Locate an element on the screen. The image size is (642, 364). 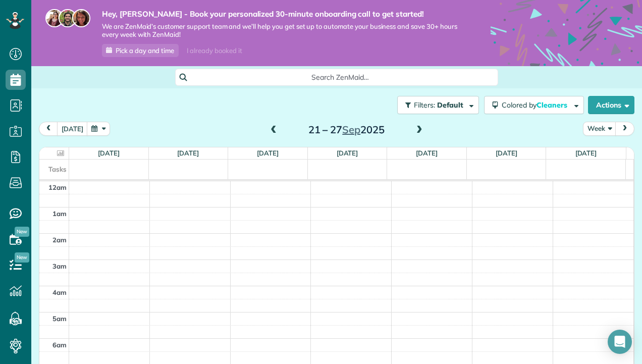
span: 2am is located at coordinates (60, 239).